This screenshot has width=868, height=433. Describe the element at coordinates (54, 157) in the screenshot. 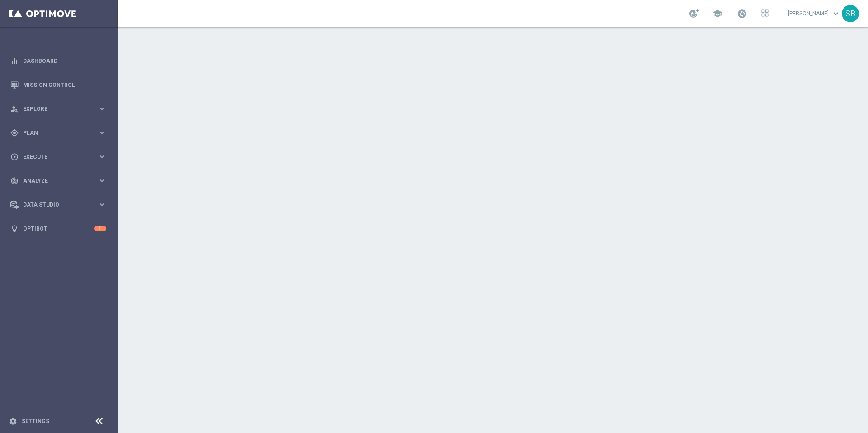

I see `div: Execute` at that location.